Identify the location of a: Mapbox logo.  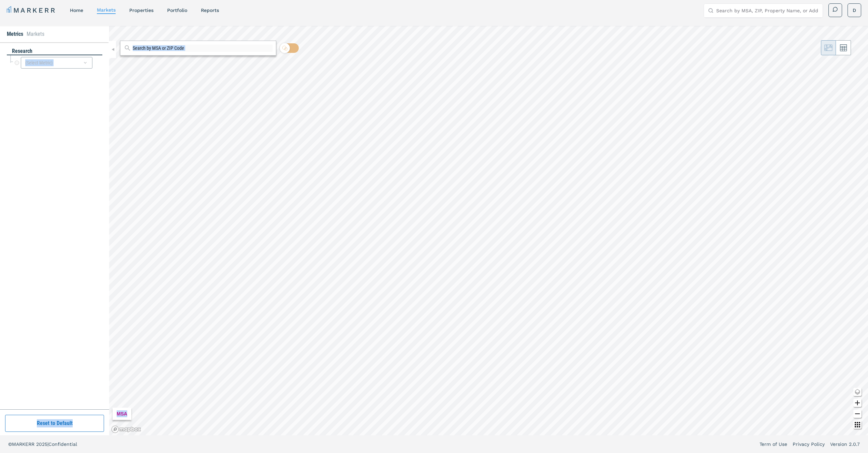
(126, 429).